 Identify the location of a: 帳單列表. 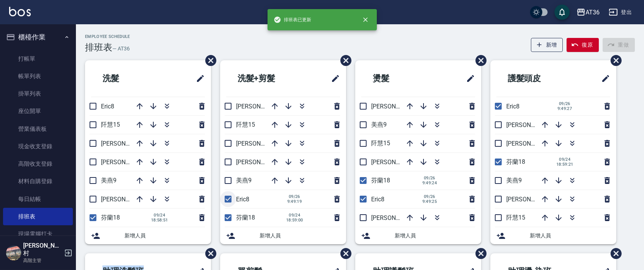
(38, 76).